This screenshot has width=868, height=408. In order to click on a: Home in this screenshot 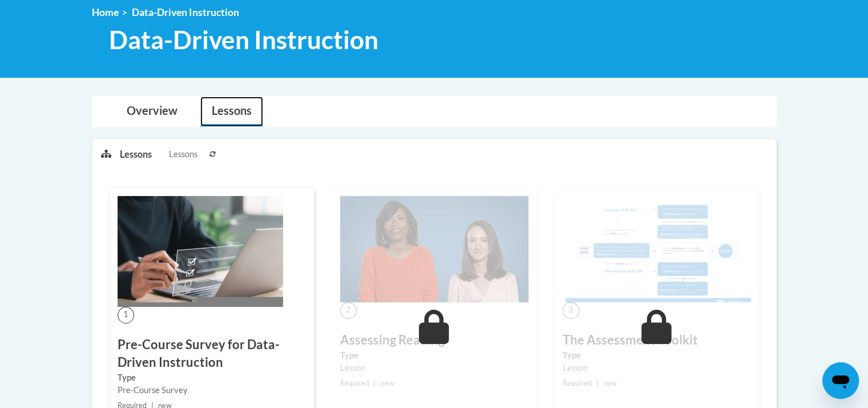, I will do `click(105, 12)`.